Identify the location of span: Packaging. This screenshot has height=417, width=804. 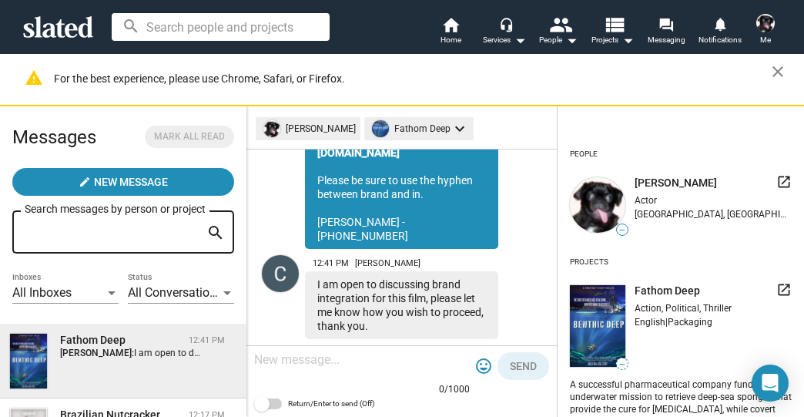
(690, 322).